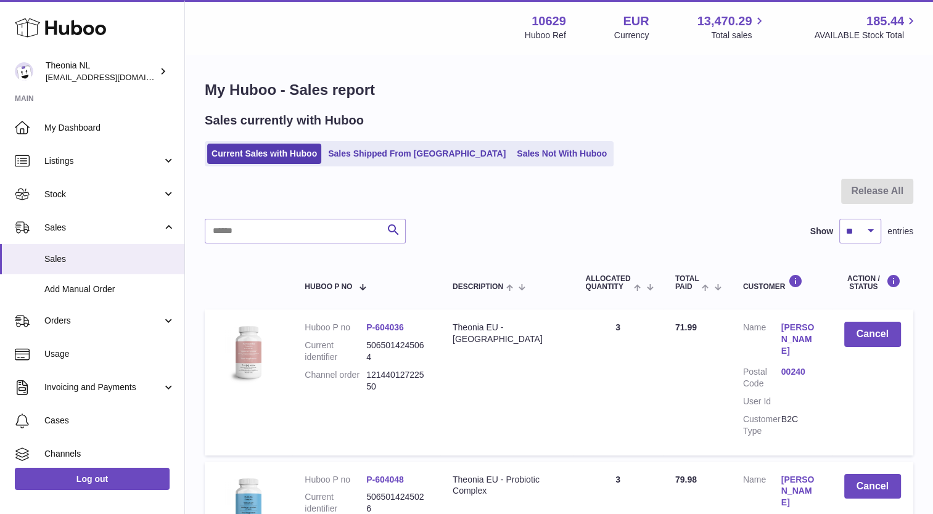 Image resolution: width=933 pixels, height=514 pixels. Describe the element at coordinates (284, 120) in the screenshot. I see `h2: Sales currently with Huboo` at that location.